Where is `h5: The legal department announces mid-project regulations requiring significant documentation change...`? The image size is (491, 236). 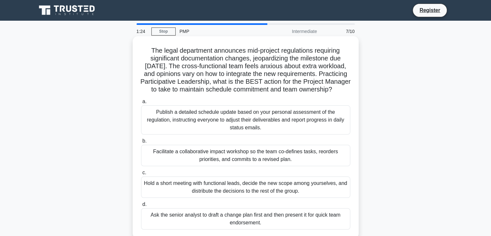
h5: The legal department announces mid-project regulations requiring significant documentation change... is located at coordinates (246, 70).